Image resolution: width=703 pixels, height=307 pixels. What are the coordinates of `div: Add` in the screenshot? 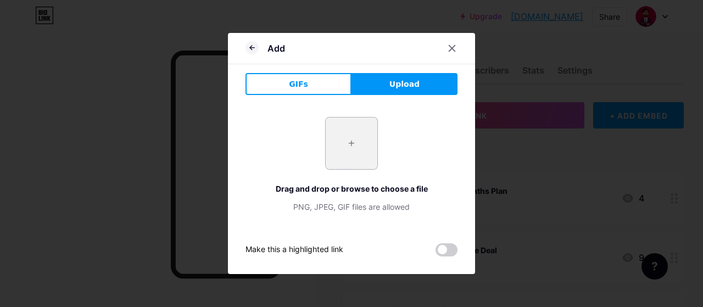 It's located at (276, 48).